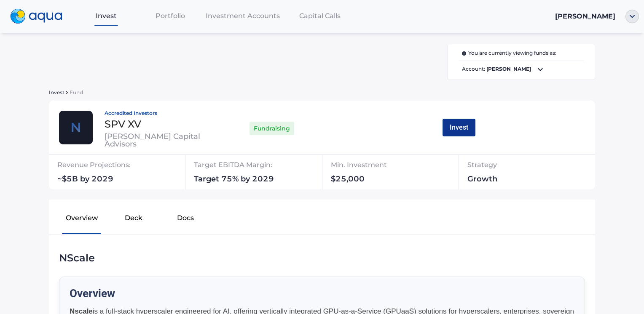 The image size is (644, 314). Describe the element at coordinates (322, 258) in the screenshot. I see `div: NScale` at that location.